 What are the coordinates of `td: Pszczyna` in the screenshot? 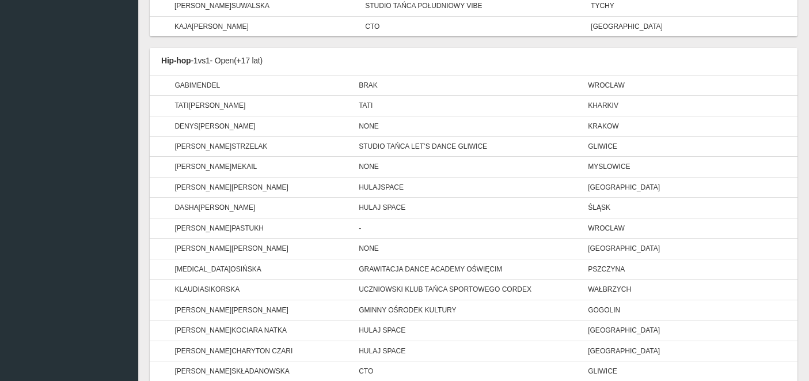 It's located at (649, 268).